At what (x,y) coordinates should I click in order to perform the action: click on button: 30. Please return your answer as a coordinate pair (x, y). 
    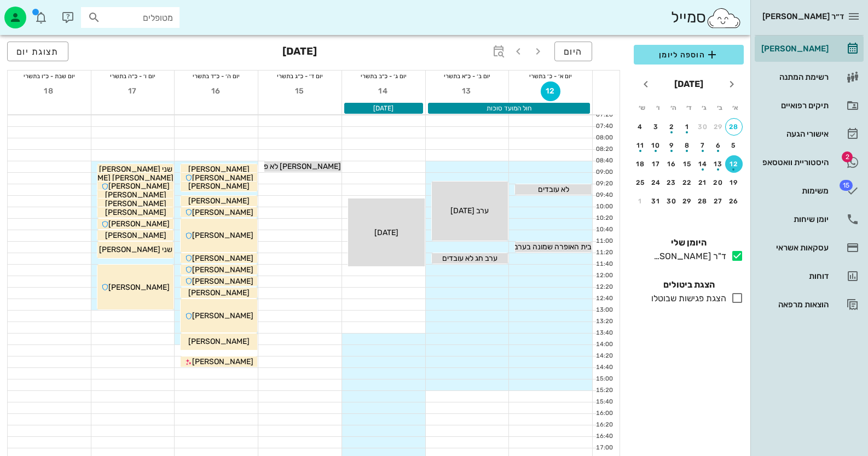
    Looking at the image, I should click on (702, 127).